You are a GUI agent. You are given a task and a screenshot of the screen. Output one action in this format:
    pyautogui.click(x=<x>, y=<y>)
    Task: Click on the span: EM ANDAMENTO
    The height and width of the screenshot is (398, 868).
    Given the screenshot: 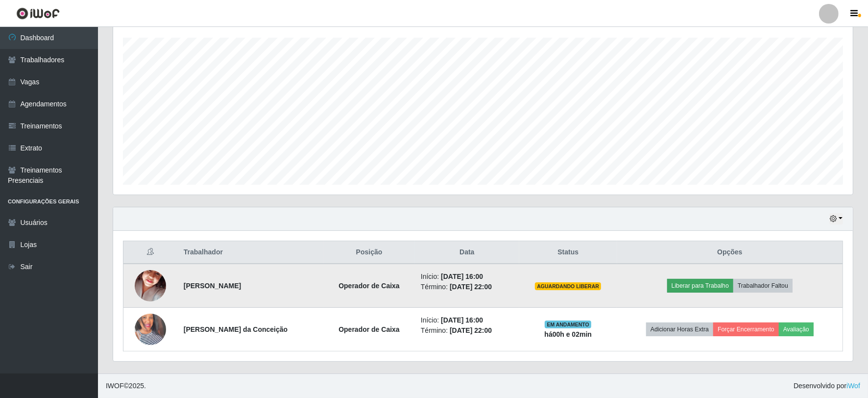 What is the action you would take?
    pyautogui.click(x=568, y=325)
    